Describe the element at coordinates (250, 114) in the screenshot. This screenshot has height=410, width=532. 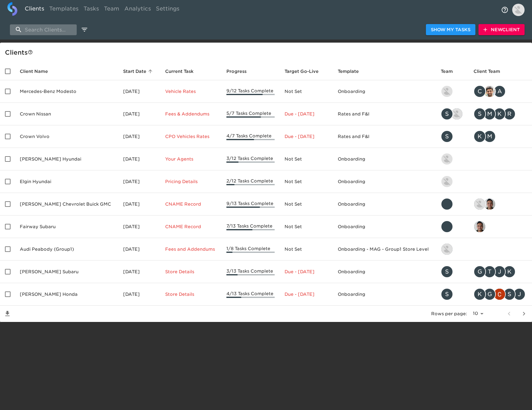
I see `td: 5/7 Tasks Complete` at that location.